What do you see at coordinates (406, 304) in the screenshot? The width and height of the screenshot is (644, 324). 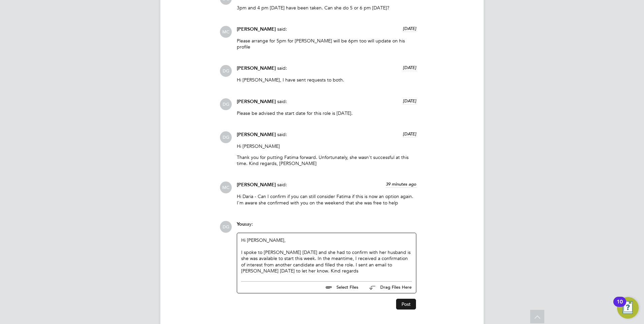 I see `button: Post` at bounding box center [406, 304].